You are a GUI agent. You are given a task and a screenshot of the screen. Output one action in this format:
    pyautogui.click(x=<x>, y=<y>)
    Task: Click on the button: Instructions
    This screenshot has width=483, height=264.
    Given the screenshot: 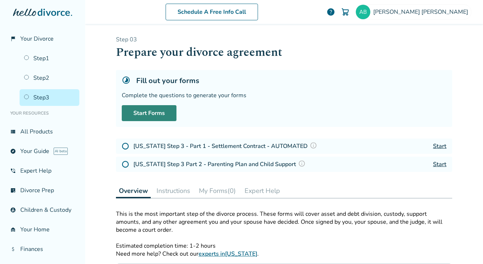 What is the action you would take?
    pyautogui.click(x=173, y=191)
    